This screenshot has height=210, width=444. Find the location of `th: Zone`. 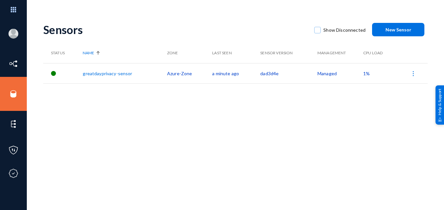

th: Zone is located at coordinates (189, 53).